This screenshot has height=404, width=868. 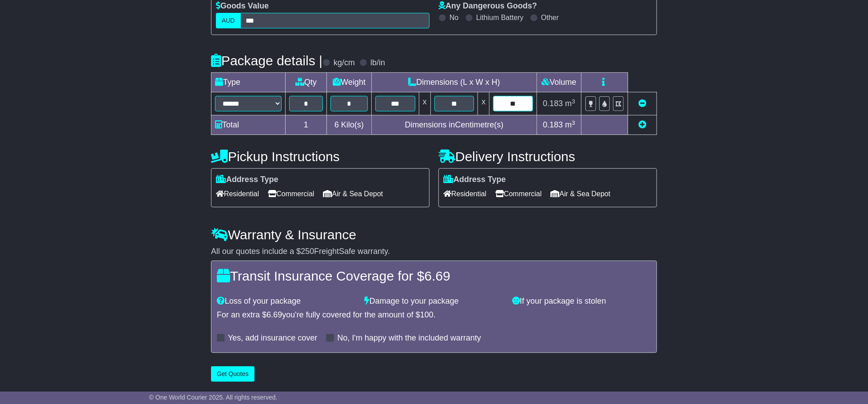 I want to click on a: Remove this item, so click(x=642, y=103).